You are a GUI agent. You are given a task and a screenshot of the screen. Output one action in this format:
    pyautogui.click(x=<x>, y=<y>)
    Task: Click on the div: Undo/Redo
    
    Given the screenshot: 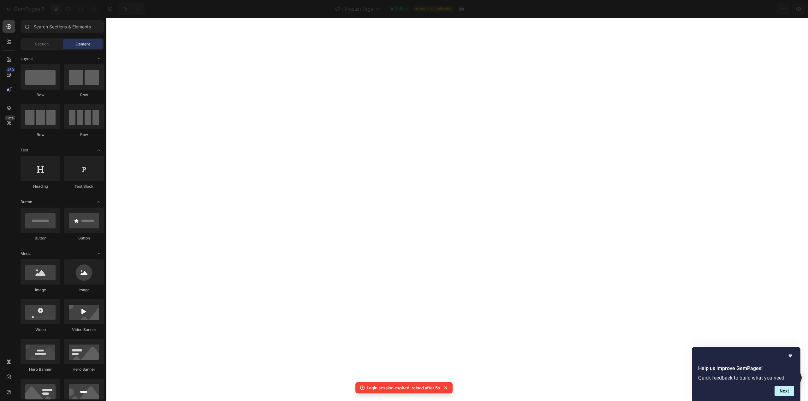 What is the action you would take?
    pyautogui.click(x=132, y=9)
    